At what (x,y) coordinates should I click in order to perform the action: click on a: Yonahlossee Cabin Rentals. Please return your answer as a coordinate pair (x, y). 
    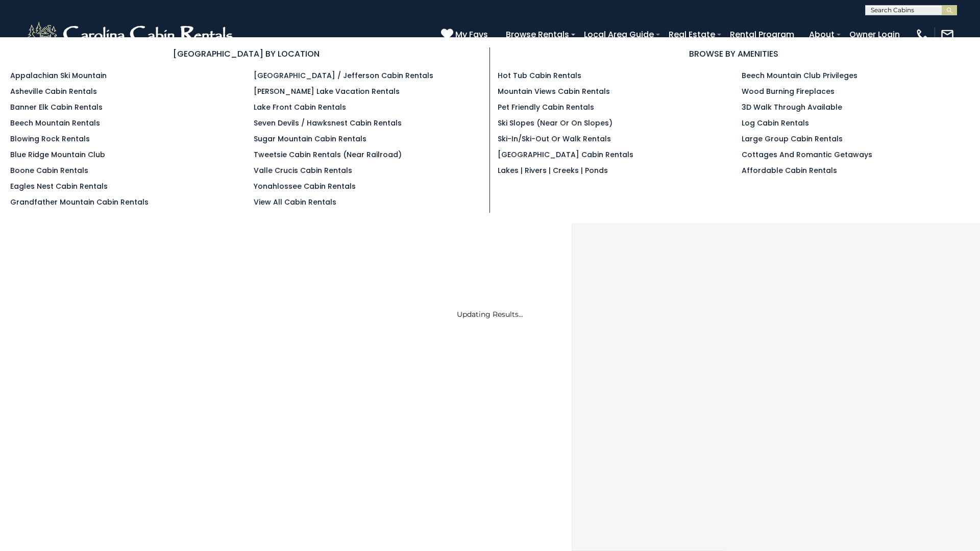
    Looking at the image, I should click on (305, 186).